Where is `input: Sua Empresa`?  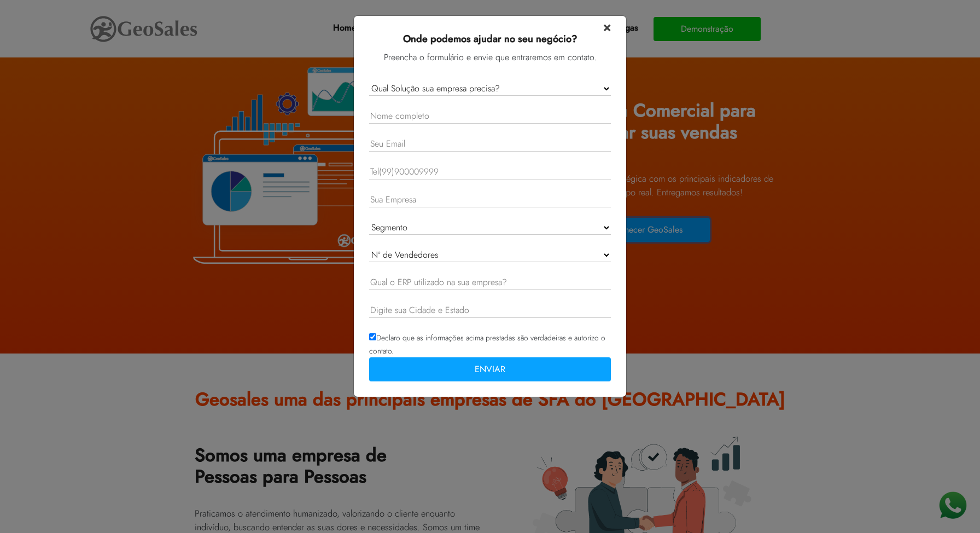 input: Sua Empresa is located at coordinates (490, 199).